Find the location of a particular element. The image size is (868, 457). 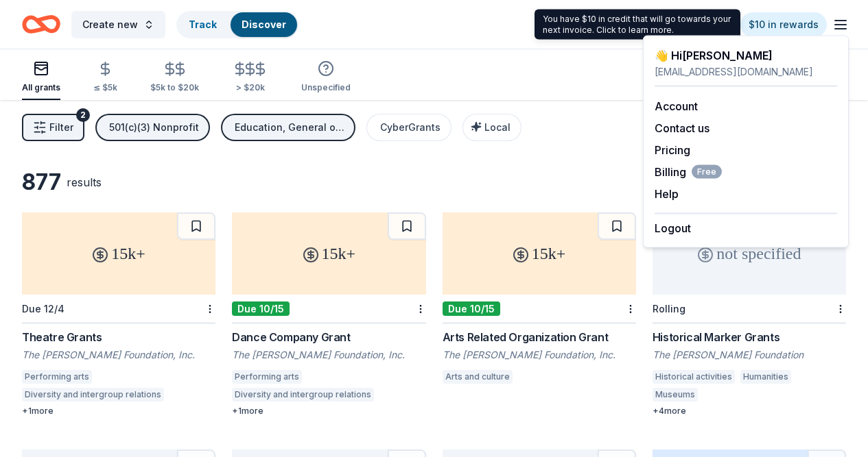

a: Pricing is located at coordinates (672, 150).